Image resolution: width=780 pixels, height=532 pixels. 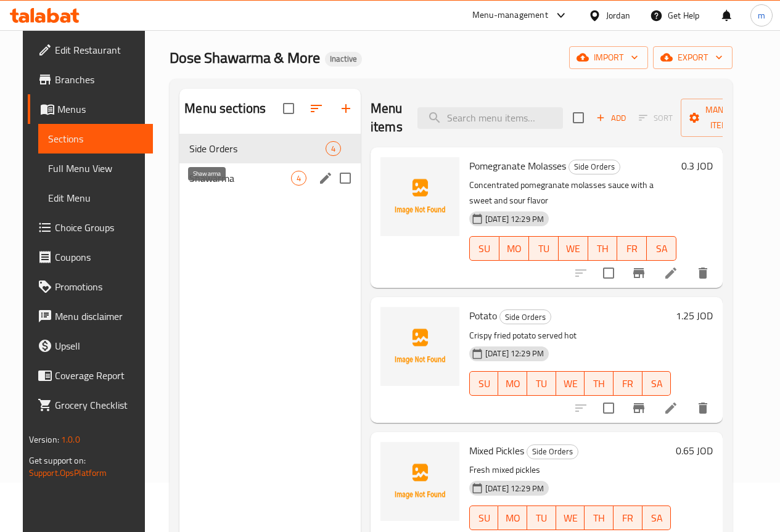 What do you see at coordinates (490, 118) in the screenshot?
I see `input: search` at bounding box center [490, 118].